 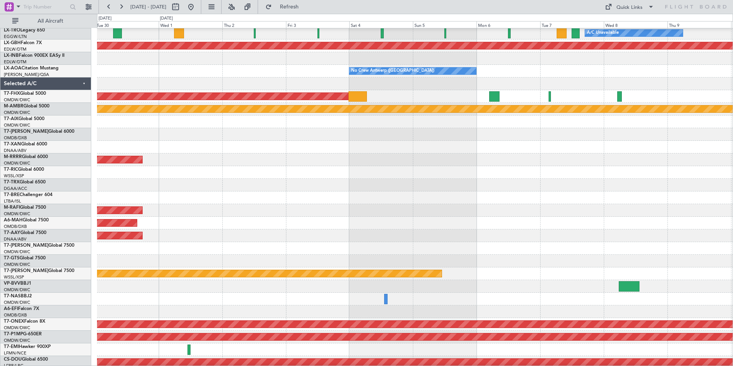 I want to click on a: T7-TRXGlobal 6500, so click(x=25, y=182).